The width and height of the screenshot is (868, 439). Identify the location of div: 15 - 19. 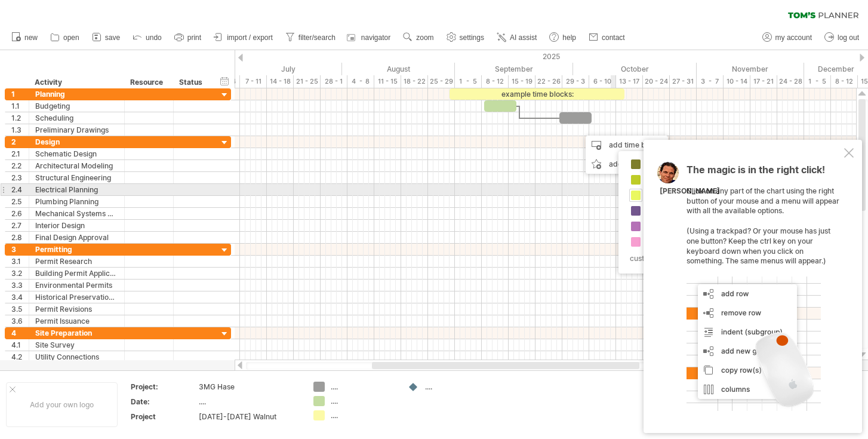
(522, 81).